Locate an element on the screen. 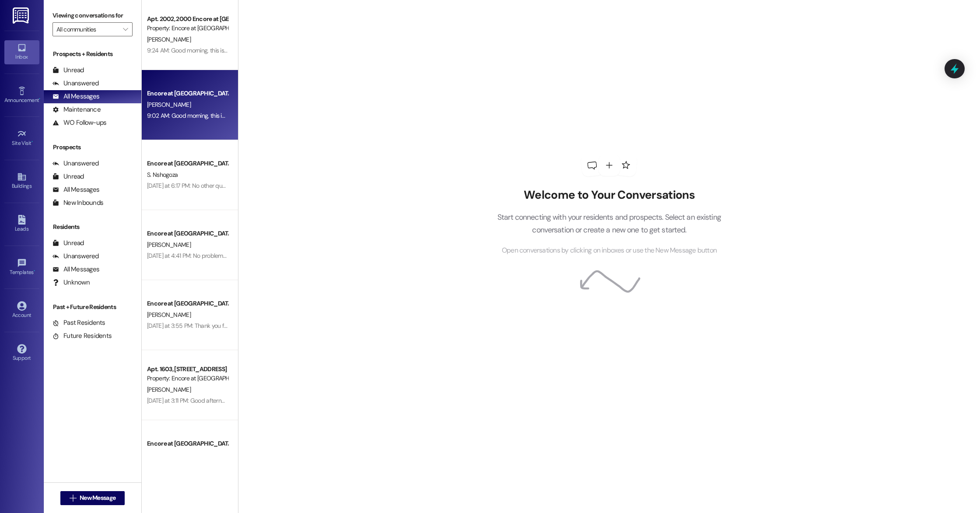  div: Past Residents is located at coordinates (78, 323).